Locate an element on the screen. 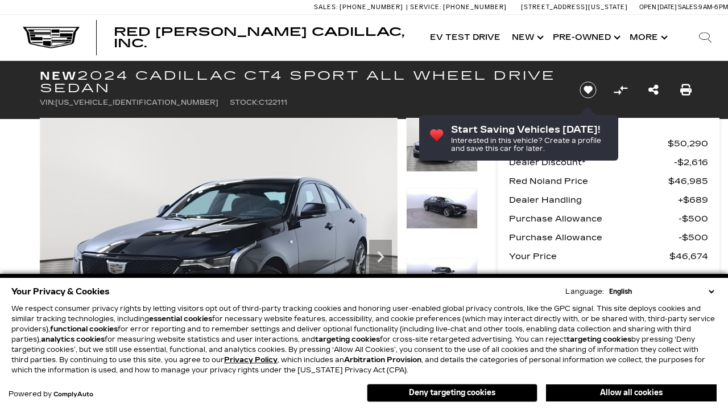 Image resolution: width=728 pixels, height=410 pixels. button: More is located at coordinates (648, 38).